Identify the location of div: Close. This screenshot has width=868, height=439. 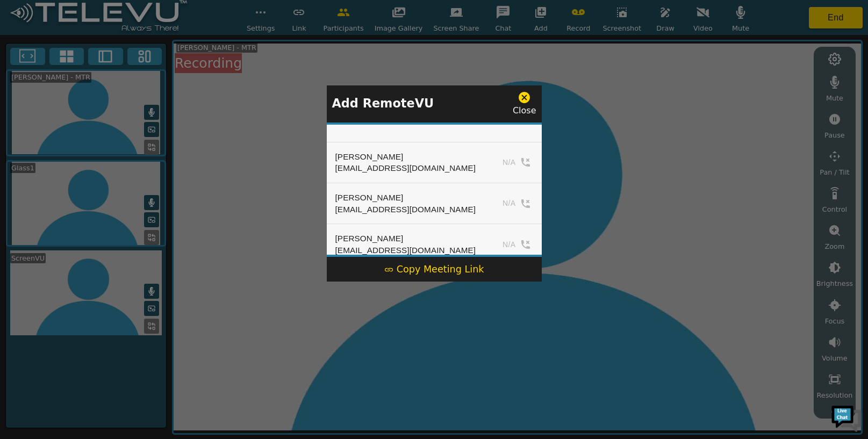
(525, 103).